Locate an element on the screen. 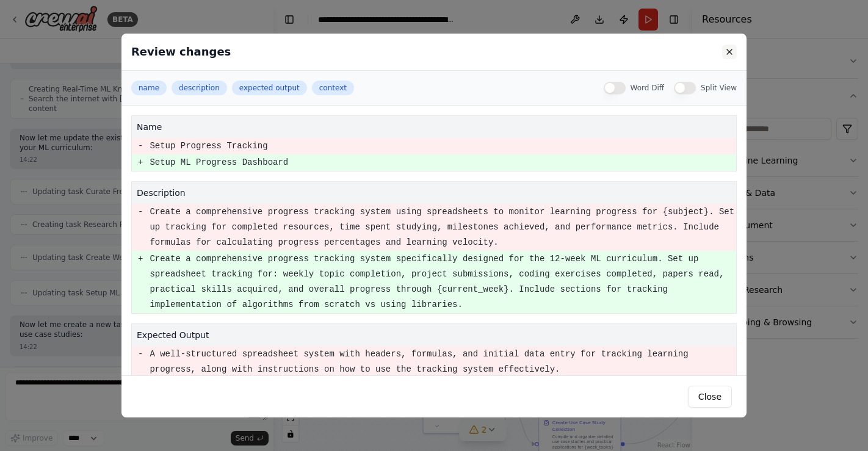 Image resolution: width=868 pixels, height=451 pixels. pre: Create a comprehensive progress tracking system using spreadsheets to monitor learning progress f... is located at coordinates (442, 227).